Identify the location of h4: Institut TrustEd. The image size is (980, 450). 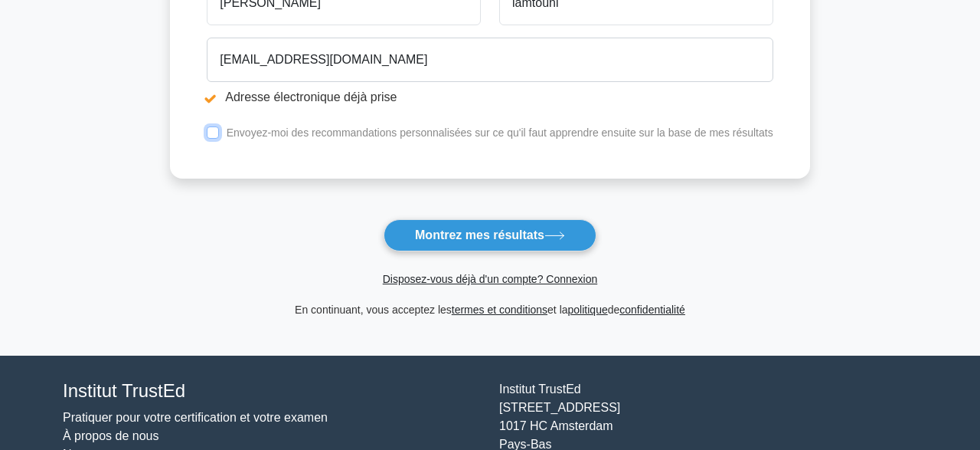
(272, 391).